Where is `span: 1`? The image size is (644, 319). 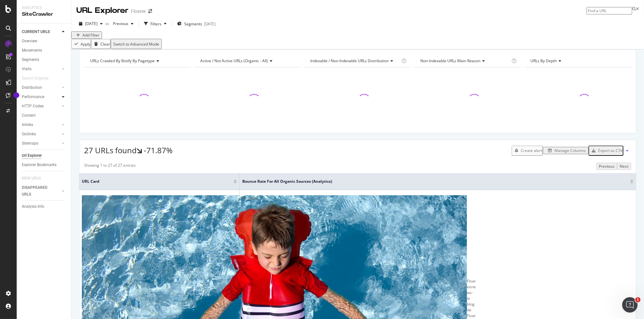
span: 1 is located at coordinates (638, 300).